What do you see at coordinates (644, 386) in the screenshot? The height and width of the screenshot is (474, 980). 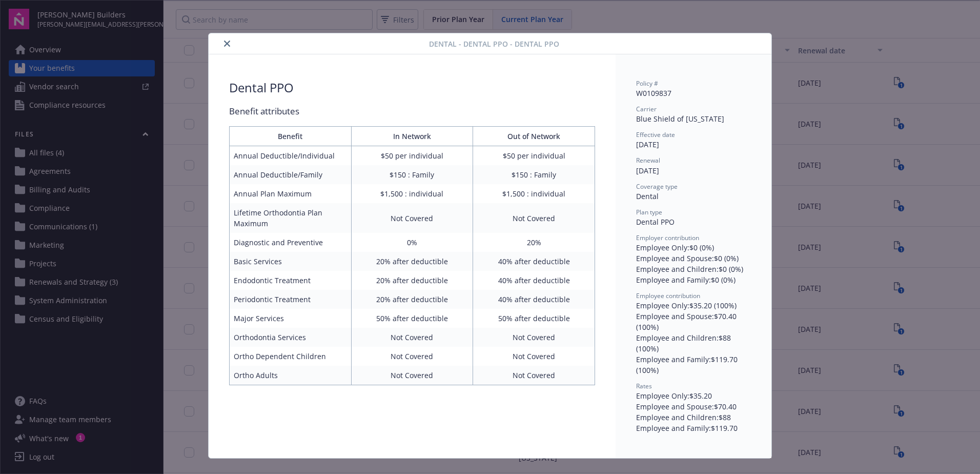 I see `span: Rates` at bounding box center [644, 386].